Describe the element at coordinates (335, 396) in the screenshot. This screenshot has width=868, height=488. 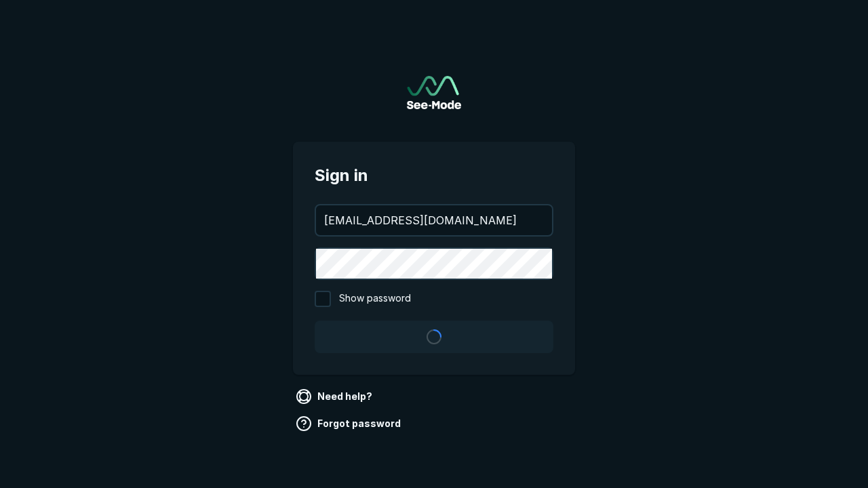
I see `a: Need help?` at that location.